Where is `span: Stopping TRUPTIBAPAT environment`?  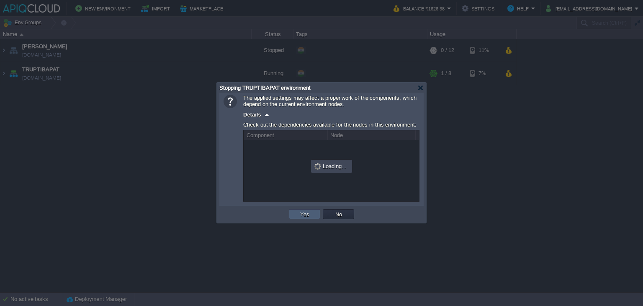
span: Stopping TRUPTIBAPAT environment is located at coordinates (265, 88).